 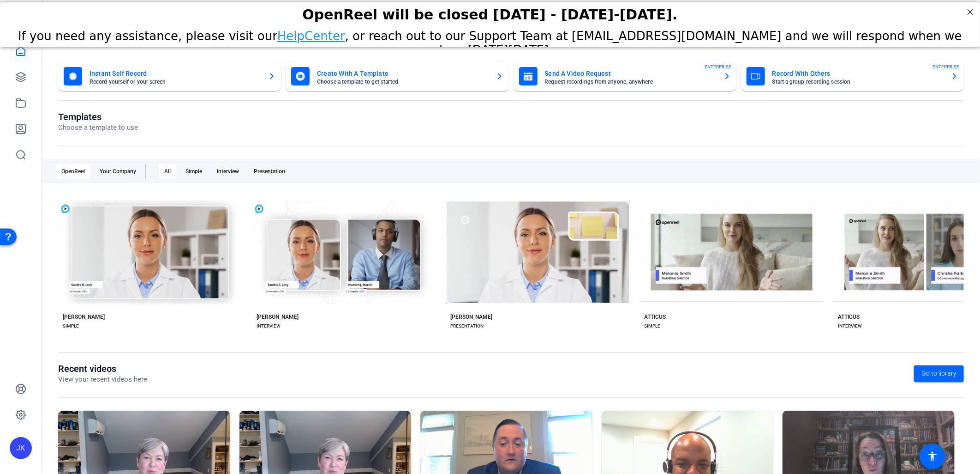 What do you see at coordinates (174, 82) in the screenshot?
I see `mat-card-subtitle: Record yourself or your screen` at bounding box center [174, 82].